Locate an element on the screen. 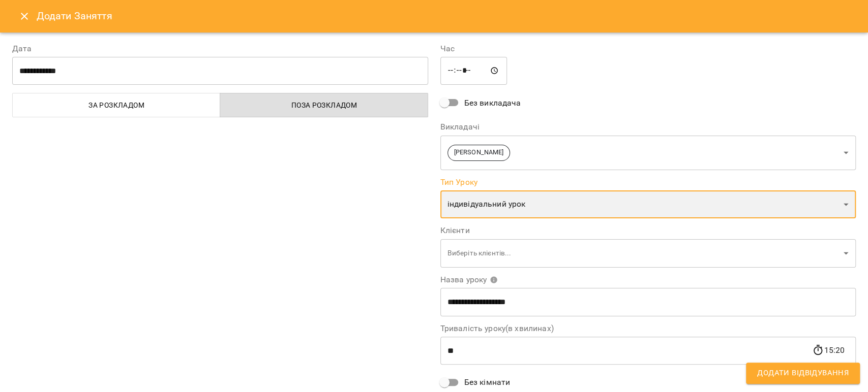 The height and width of the screenshot is (392, 868). label: Час is located at coordinates (648, 49).